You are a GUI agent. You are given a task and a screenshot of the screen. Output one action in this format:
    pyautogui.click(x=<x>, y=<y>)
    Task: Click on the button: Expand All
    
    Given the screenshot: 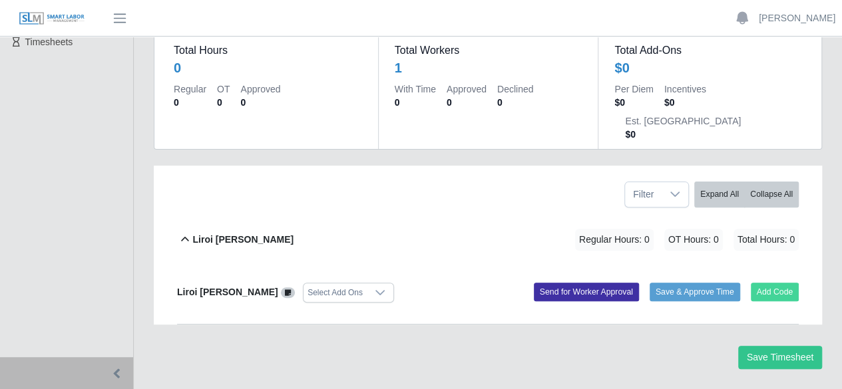 What is the action you would take?
    pyautogui.click(x=719, y=194)
    